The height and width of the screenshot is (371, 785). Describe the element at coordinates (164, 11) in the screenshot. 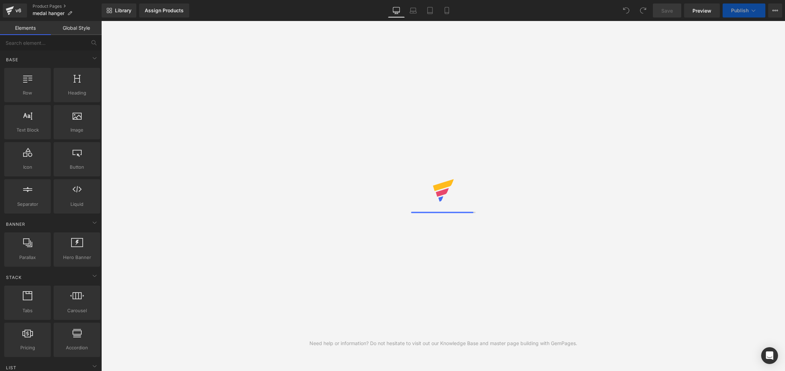

I see `div: Assign Products` at that location.